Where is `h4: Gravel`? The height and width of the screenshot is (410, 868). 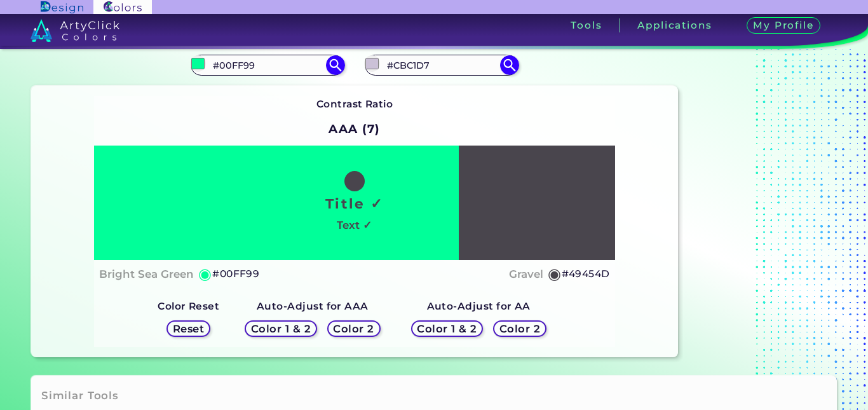 h4: Gravel is located at coordinates (526, 274).